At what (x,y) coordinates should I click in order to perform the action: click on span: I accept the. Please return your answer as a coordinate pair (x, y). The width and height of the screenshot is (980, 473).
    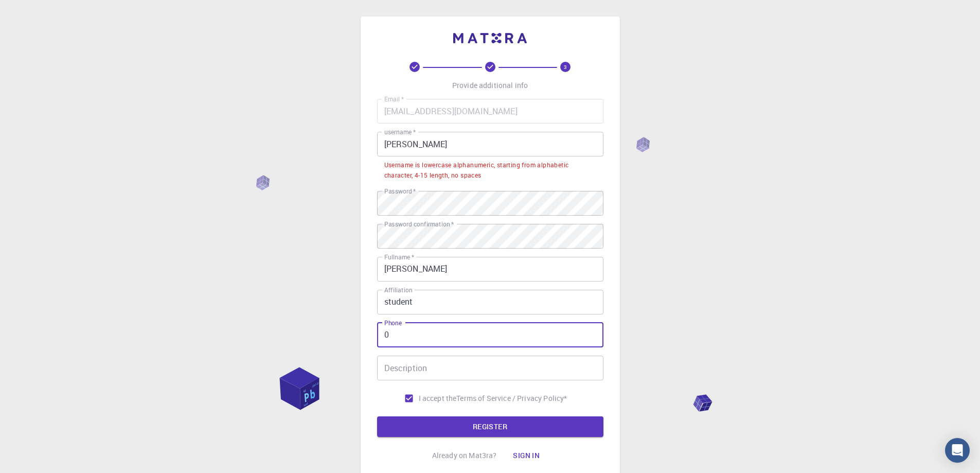
    Looking at the image, I should click on (437, 398).